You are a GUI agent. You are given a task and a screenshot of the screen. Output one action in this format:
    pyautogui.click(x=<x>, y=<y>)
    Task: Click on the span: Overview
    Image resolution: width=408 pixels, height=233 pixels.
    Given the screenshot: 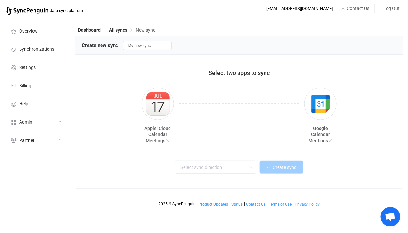 What is the action you would take?
    pyautogui.click(x=28, y=31)
    